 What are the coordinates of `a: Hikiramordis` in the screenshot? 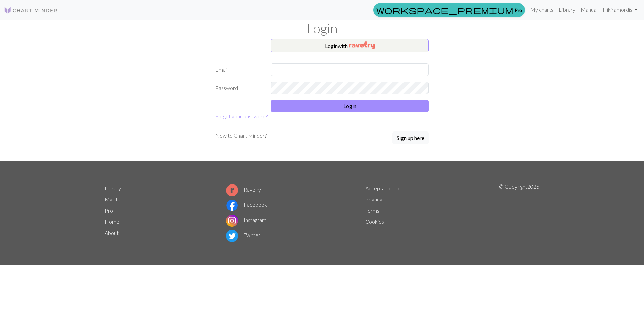 It's located at (620, 10).